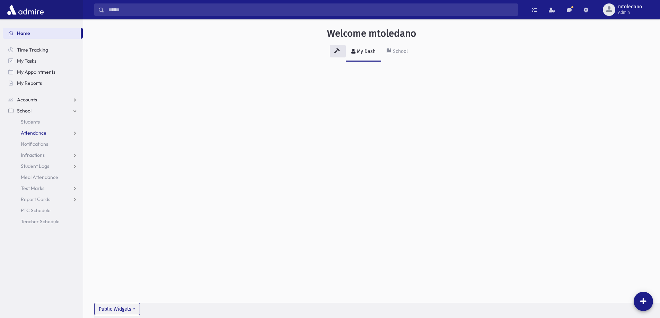 This screenshot has width=660, height=318. Describe the element at coordinates (43, 177) in the screenshot. I see `a: Meal Attendance` at that location.